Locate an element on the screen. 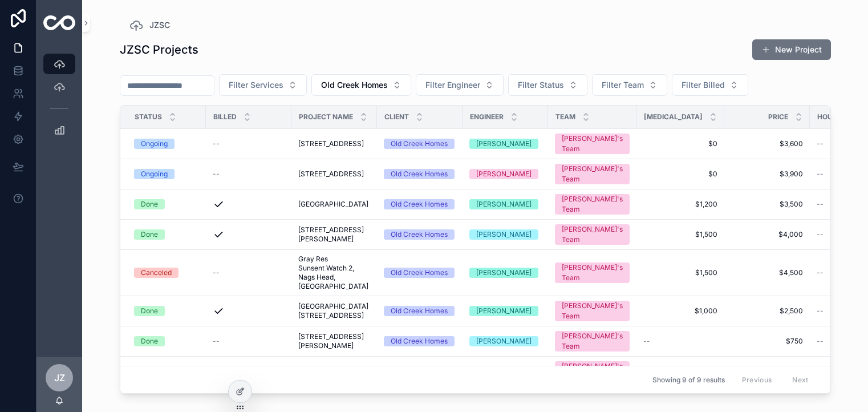  a: $3,500 is located at coordinates (767, 204).